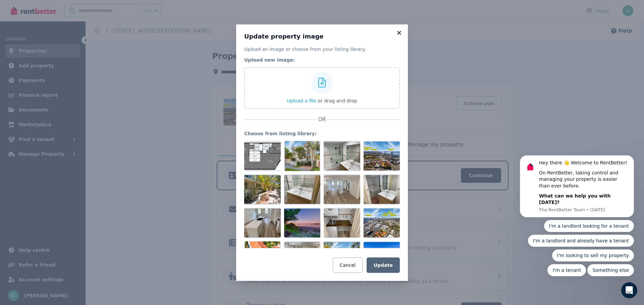 The width and height of the screenshot is (644, 305). I want to click on div: message notification from The RentBetter Team, 1w ago. Hey there 👋 Welcome to RentBetter! On Rent..., so click(67, 91).